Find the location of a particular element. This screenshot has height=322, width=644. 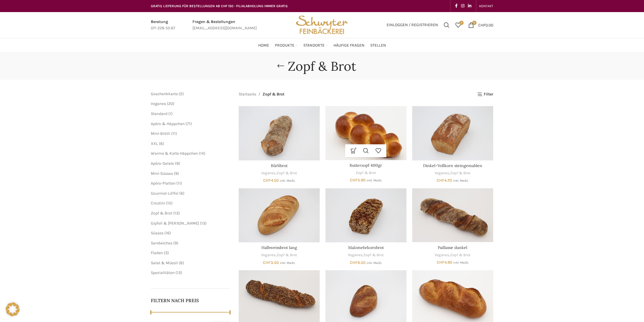

a: Häufige Fragen is located at coordinates (349, 45).